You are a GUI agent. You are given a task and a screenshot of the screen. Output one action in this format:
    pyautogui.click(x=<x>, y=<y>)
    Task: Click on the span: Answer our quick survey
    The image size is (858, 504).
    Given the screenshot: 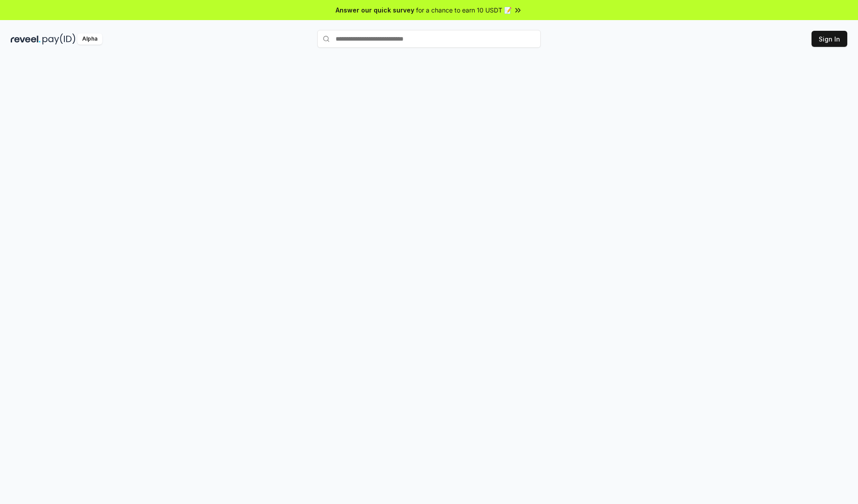 What is the action you would take?
    pyautogui.click(x=375, y=9)
    